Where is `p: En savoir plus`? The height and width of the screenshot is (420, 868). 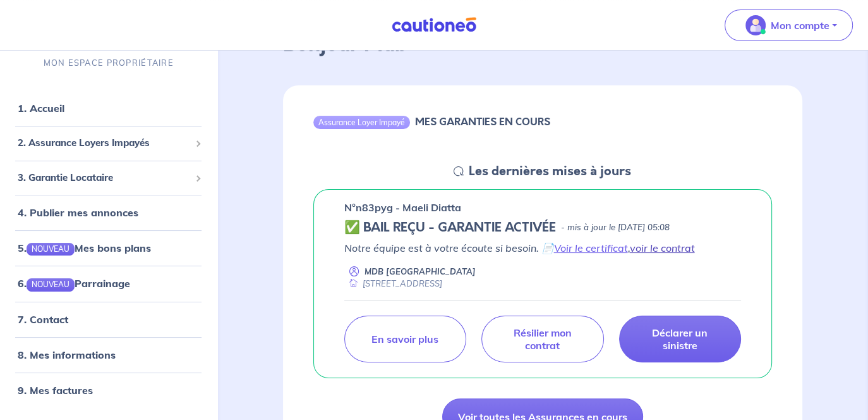 p: En savoir plus is located at coordinates (405, 339).